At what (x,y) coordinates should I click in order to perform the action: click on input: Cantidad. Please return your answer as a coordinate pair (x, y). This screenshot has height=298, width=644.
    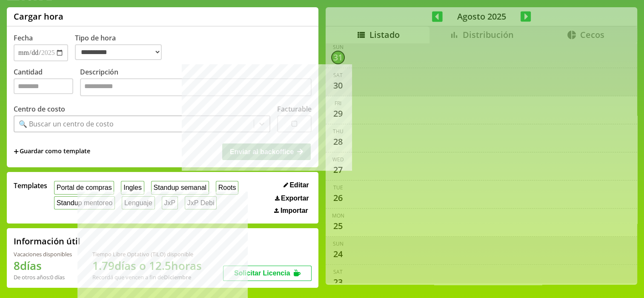
    Looking at the image, I should click on (44, 86).